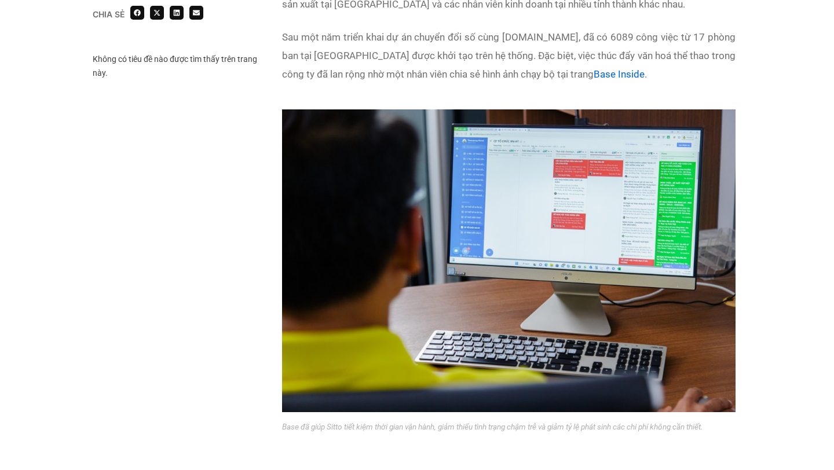 Image resolution: width=834 pixels, height=470 pixels. Describe the element at coordinates (619, 74) in the screenshot. I see `a: Base Inside` at that location.